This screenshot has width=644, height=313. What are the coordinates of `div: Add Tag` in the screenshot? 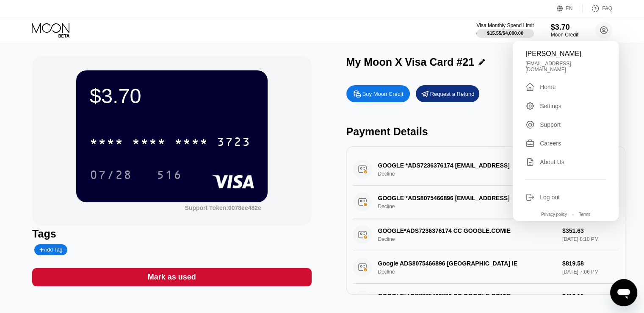 It's located at (51, 250).